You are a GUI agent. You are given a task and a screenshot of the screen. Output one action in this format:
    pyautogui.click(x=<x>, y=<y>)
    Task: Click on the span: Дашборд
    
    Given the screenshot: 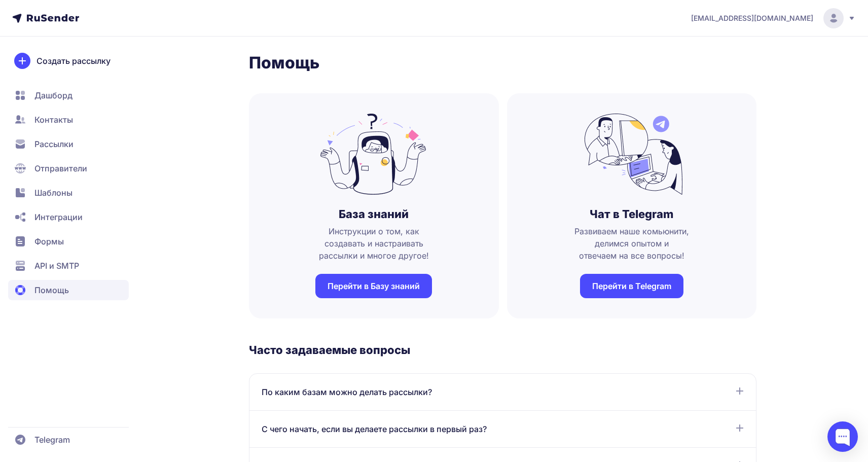 What is the action you would take?
    pyautogui.click(x=53, y=95)
    